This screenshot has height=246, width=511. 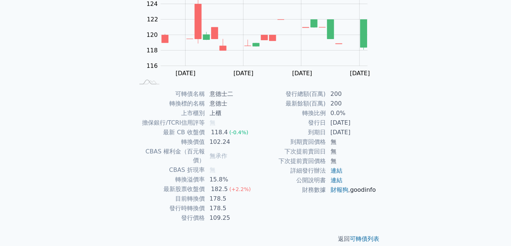 I want to click on td: 公開說明書, so click(x=291, y=180).